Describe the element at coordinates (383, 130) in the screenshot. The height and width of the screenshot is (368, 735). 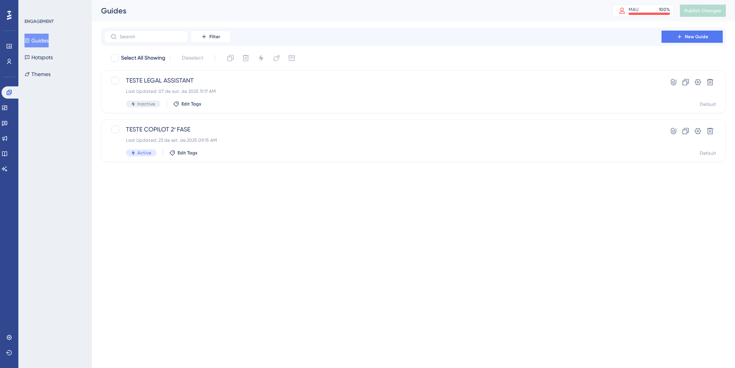
I see `span: TESTE COPILOT 2ª FASE` at that location.